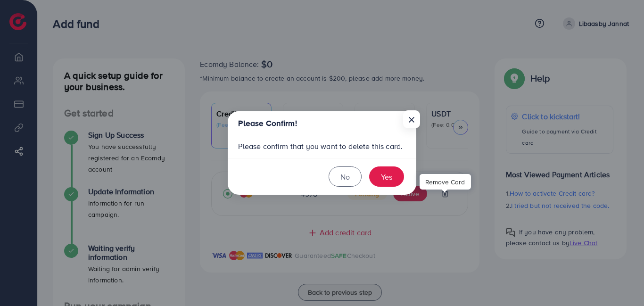  I want to click on h5: Please Confirm!, so click(267, 123).